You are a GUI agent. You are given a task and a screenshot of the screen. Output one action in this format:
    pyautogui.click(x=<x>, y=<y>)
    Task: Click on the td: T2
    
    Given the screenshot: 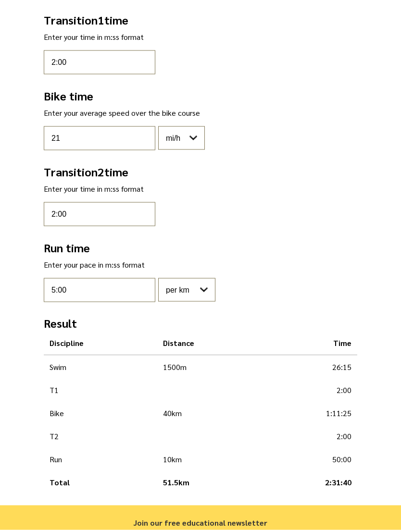 What is the action you would take?
    pyautogui.click(x=100, y=436)
    